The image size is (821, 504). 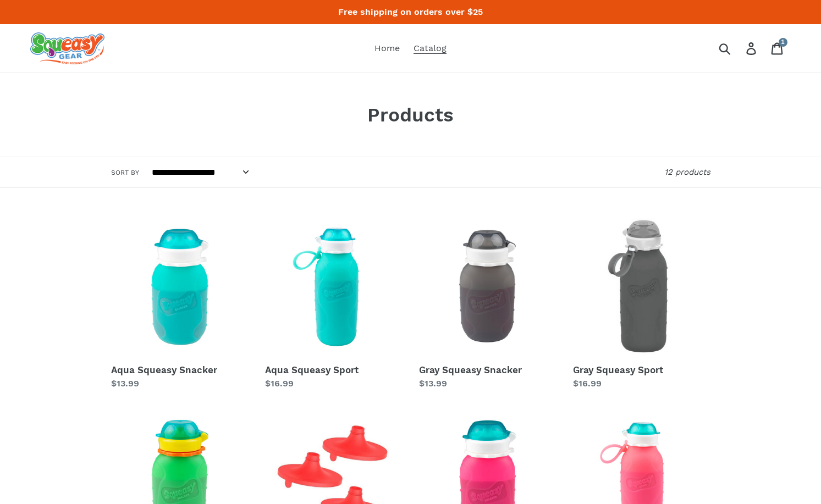 What do you see at coordinates (783, 42) in the screenshot?
I see `span: 1` at bounding box center [783, 42].